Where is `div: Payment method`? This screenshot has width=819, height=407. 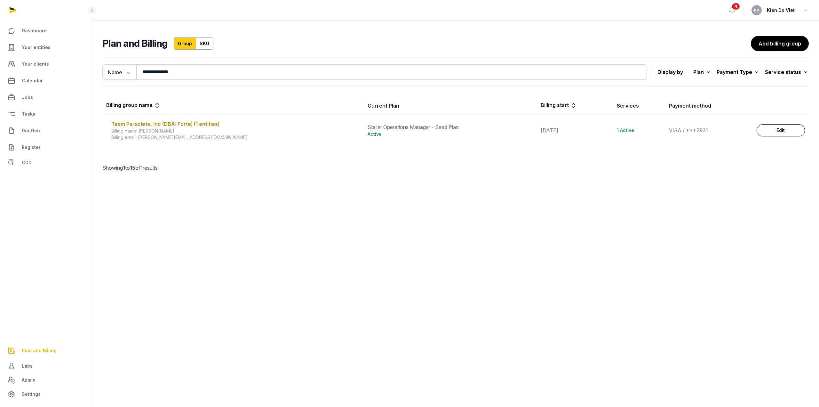 div: Payment method is located at coordinates (690, 106).